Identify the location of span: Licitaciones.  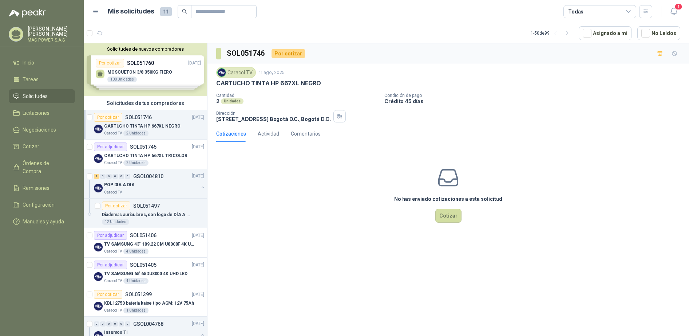
(36, 113).